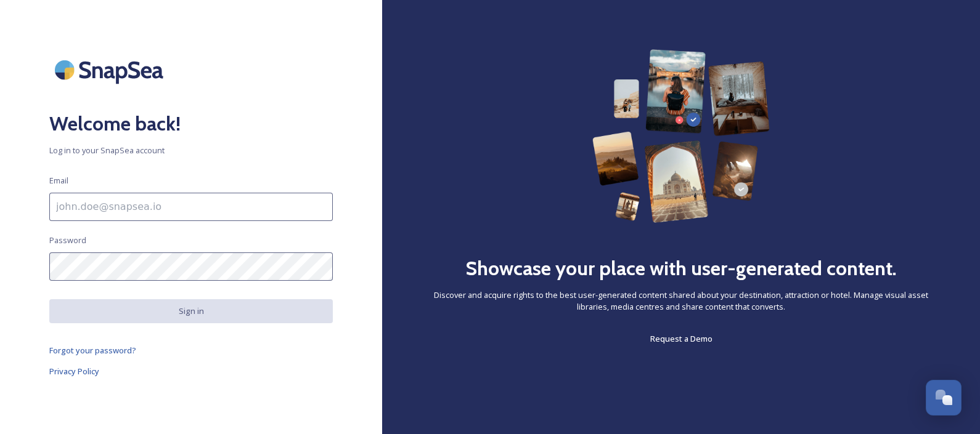 The image size is (980, 434). What do you see at coordinates (191, 124) in the screenshot?
I see `h2: Welcome back!` at bounding box center [191, 124].